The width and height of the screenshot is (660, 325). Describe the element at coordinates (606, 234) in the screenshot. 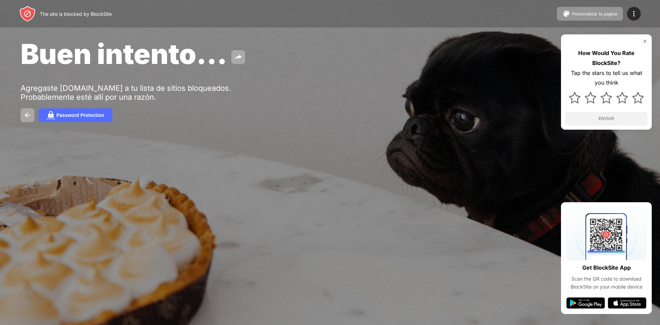

I see `img: qrcode.svg` at that location.